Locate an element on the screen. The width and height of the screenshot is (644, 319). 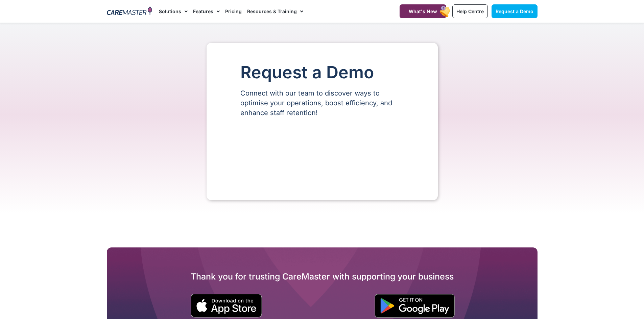
img: CareMaster Logo is located at coordinates (129, 11).